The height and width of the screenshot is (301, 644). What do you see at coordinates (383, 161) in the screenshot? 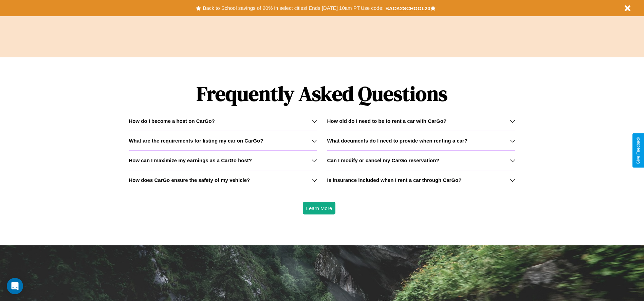
I see `h3: Can I modify or cancel my CarGo reservation?` at bounding box center [383, 161].